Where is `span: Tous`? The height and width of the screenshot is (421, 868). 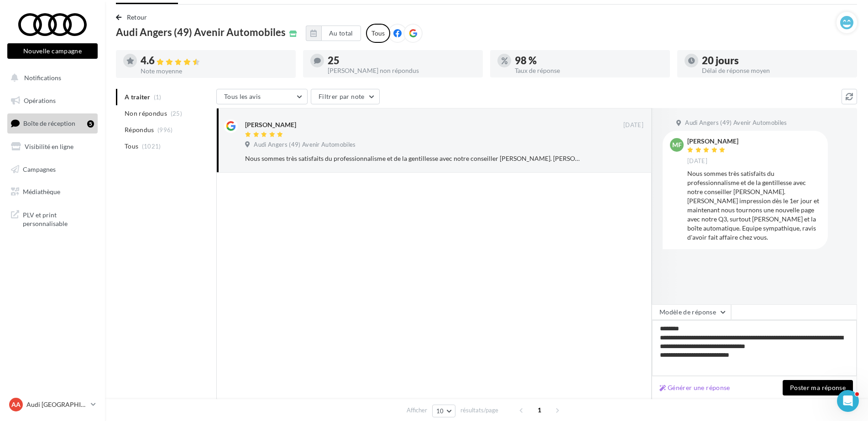 span: Tous is located at coordinates (132, 147).